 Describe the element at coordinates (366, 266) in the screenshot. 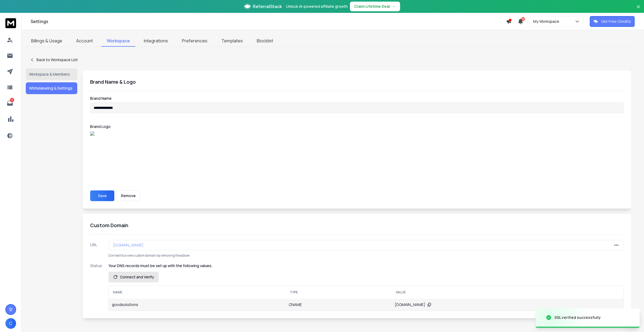

I see `p: Your DNS records must be set up with the following values.` at that location.